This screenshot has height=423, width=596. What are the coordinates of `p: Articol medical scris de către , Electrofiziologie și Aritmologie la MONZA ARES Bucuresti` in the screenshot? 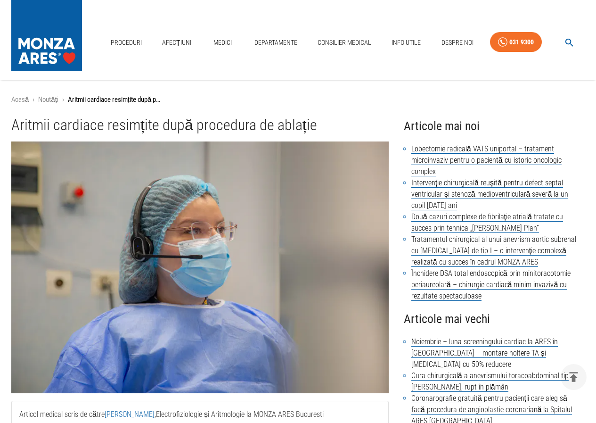 It's located at (200, 414).